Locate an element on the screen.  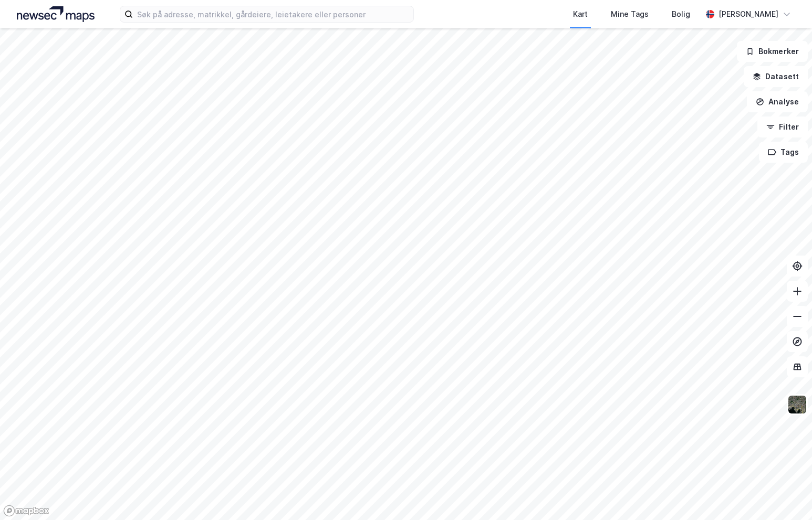
div: Bolig is located at coordinates (680, 14).